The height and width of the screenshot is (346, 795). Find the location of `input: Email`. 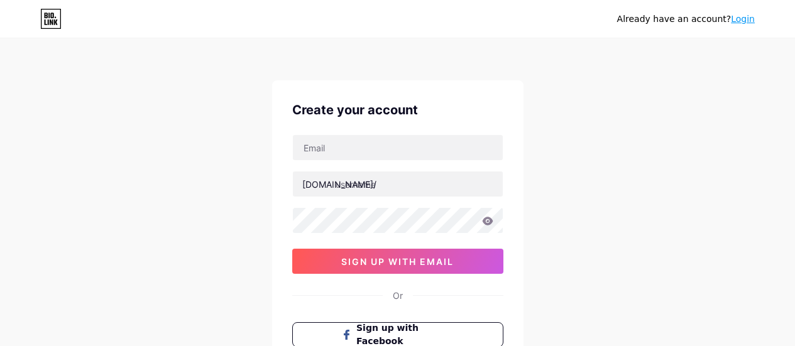

input: Email is located at coordinates (398, 148).